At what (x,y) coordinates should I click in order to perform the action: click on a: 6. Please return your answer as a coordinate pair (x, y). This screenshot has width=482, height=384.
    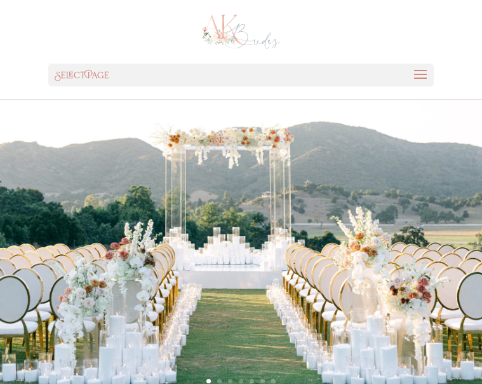
    Looking at the image, I should click on (262, 380).